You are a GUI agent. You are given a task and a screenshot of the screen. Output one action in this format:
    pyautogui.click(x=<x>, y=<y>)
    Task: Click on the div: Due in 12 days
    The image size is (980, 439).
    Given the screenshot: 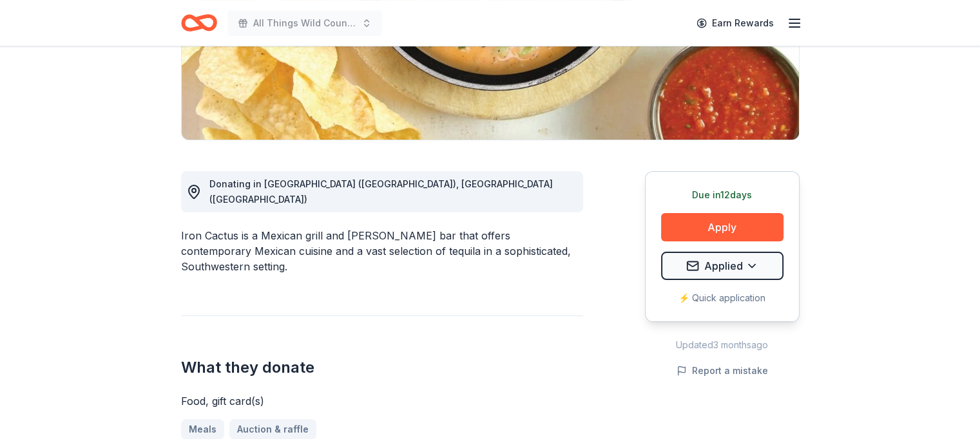 What is the action you would take?
    pyautogui.click(x=722, y=195)
    